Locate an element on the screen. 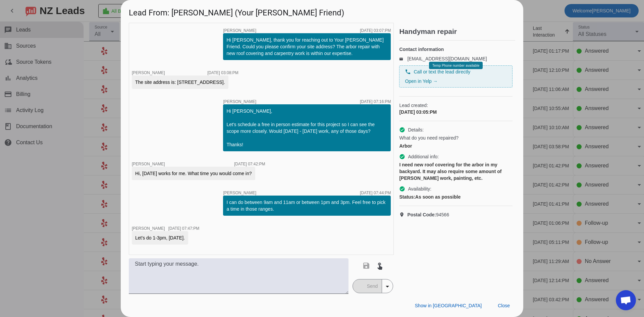  div: I need new roof covering for the arbor in my backyard. It may also require some amount of [PERSON... is located at coordinates (456, 171).